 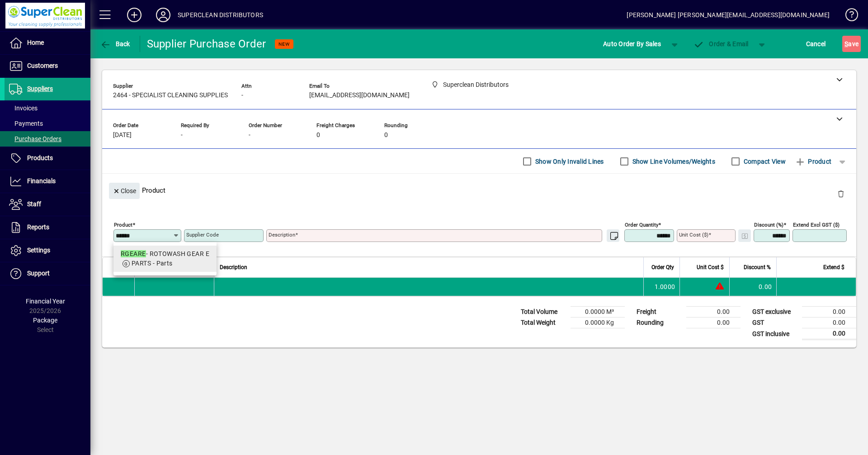 What do you see at coordinates (659, 312) in the screenshot?
I see `td: Freight` at bounding box center [659, 312].